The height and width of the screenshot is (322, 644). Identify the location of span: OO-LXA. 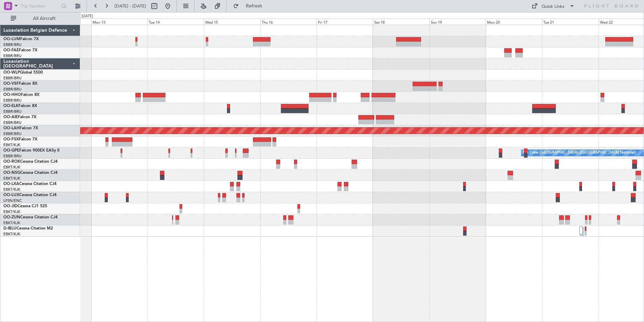
(11, 184).